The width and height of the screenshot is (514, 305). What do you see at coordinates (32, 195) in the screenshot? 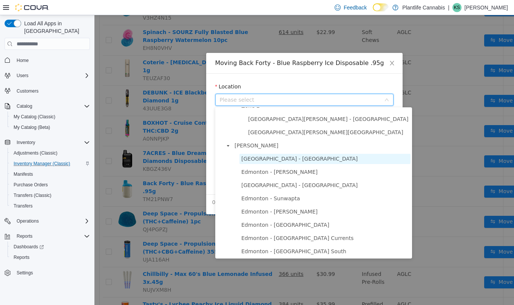
I see `a: Transfers (Classic)` at bounding box center [32, 195].